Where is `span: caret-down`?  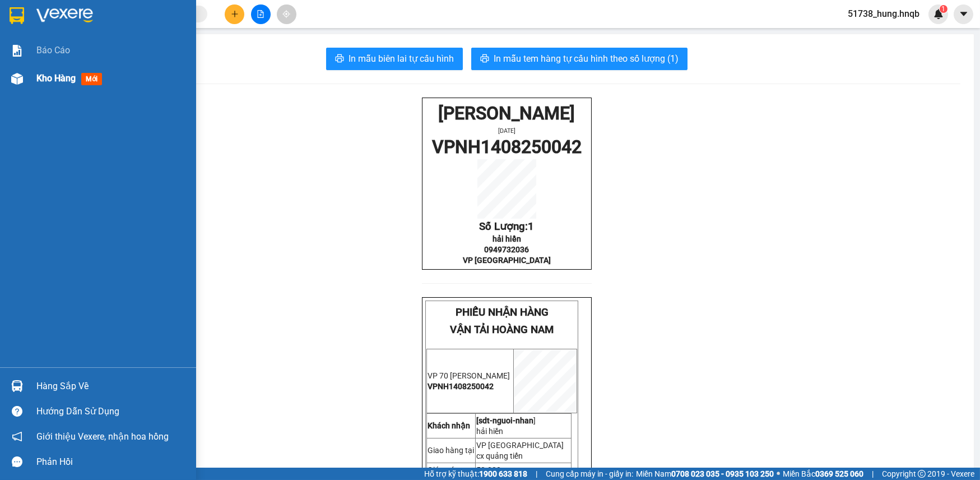 span: caret-down is located at coordinates (964, 14).